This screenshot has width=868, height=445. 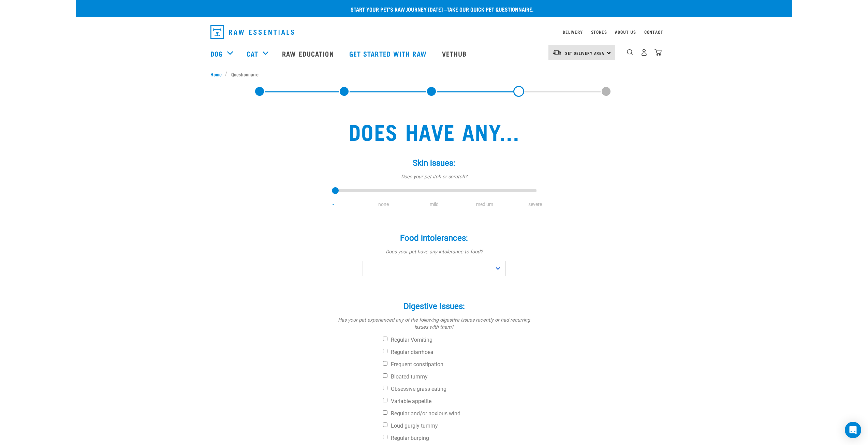 I want to click on label: Loud gurgly tummy, so click(x=460, y=426).